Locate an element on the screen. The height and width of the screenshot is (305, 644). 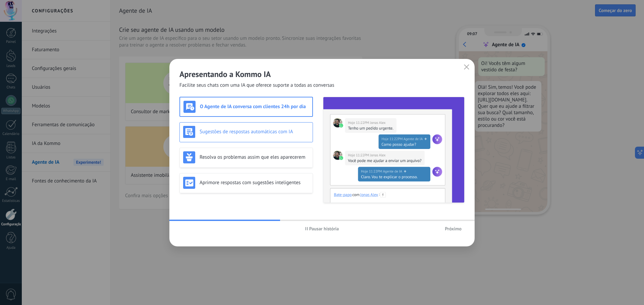
h2: Apresentando a Kommo IA is located at coordinates (322, 74).